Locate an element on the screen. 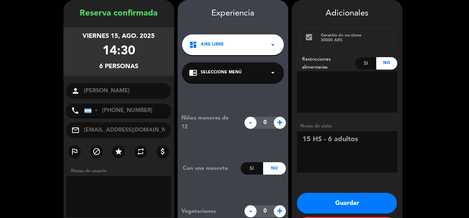 The height and width of the screenshot is (218, 469). span: AIRE LIBRE is located at coordinates (212, 45).